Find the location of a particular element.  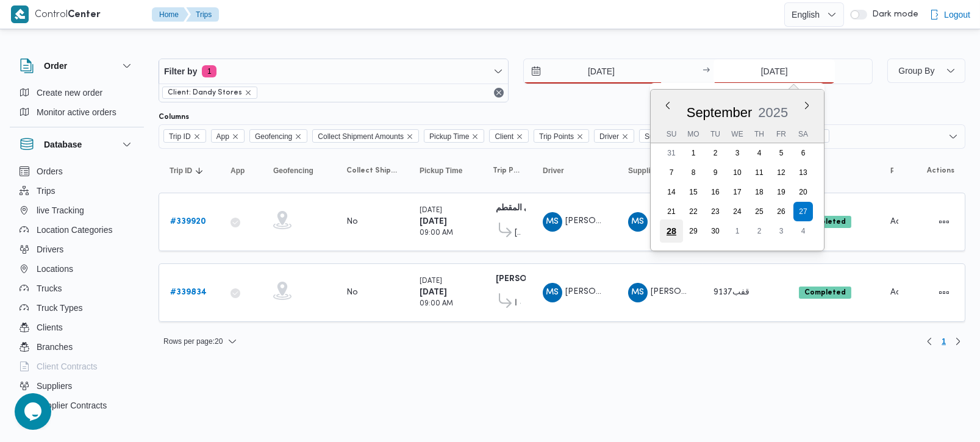

h3: Order is located at coordinates (56, 65).